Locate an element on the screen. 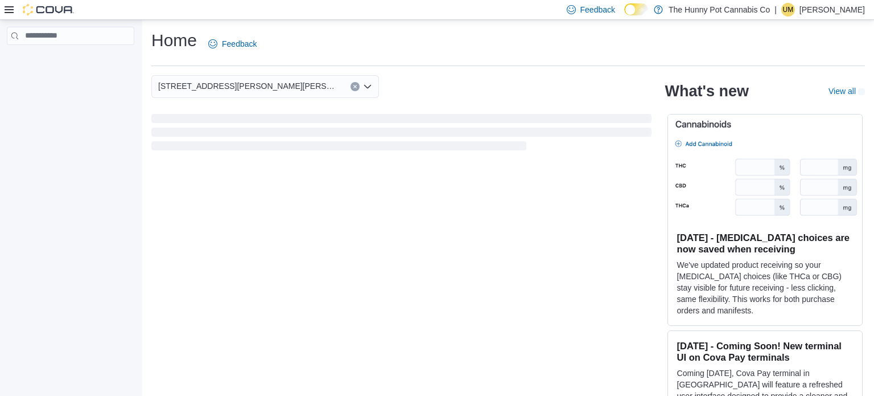 Image resolution: width=874 pixels, height=396 pixels. a: Feedback is located at coordinates (232, 44).